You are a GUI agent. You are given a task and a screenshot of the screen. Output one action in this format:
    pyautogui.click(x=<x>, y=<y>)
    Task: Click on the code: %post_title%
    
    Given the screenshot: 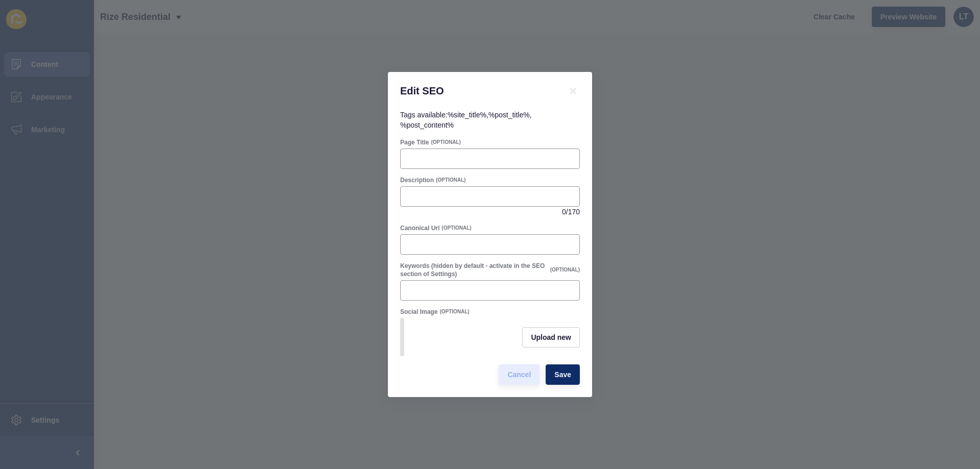 What is the action you would take?
    pyautogui.click(x=509, y=115)
    